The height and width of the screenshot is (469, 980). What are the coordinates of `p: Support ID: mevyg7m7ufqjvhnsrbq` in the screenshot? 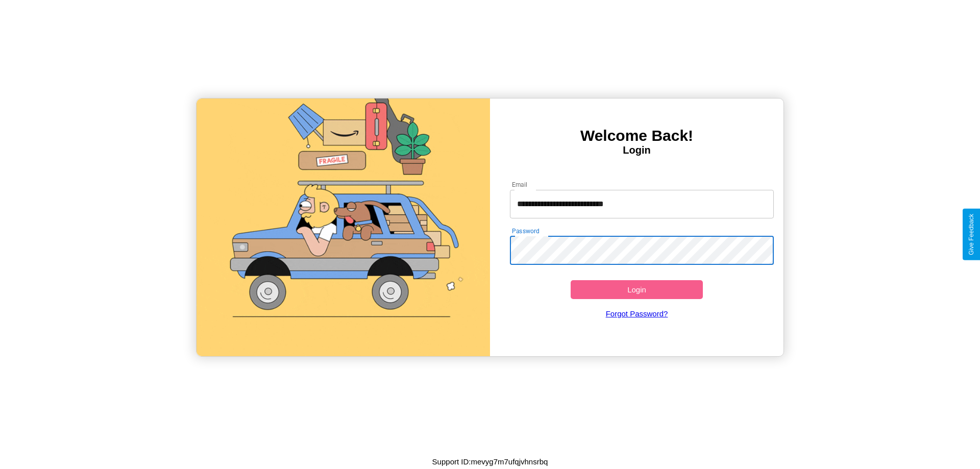 It's located at (490, 462).